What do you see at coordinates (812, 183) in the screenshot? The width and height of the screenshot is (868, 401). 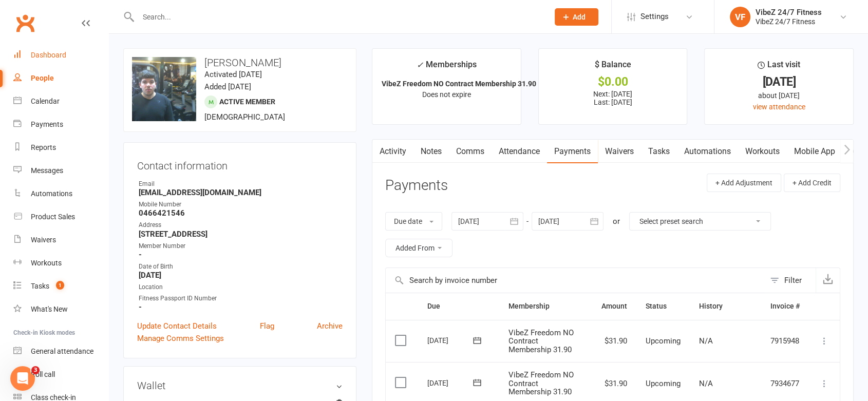 I see `button: + Add Credit` at bounding box center [812, 183].